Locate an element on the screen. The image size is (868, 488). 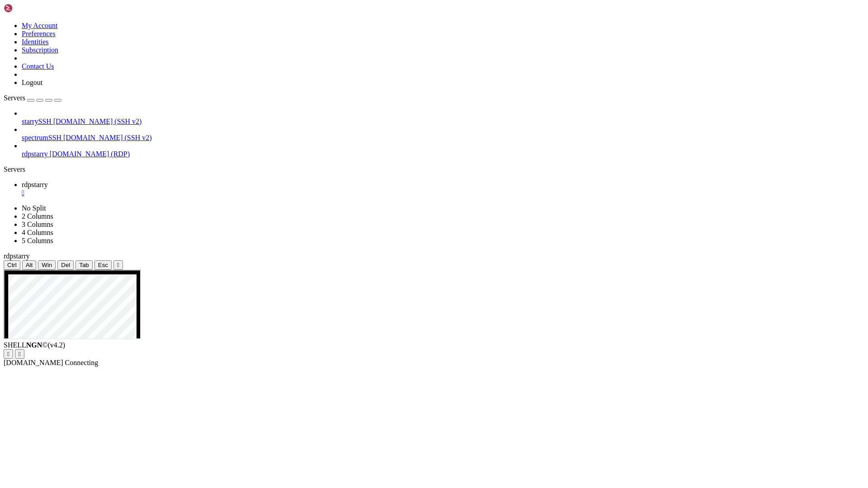
span: Alt is located at coordinates (30, 265).